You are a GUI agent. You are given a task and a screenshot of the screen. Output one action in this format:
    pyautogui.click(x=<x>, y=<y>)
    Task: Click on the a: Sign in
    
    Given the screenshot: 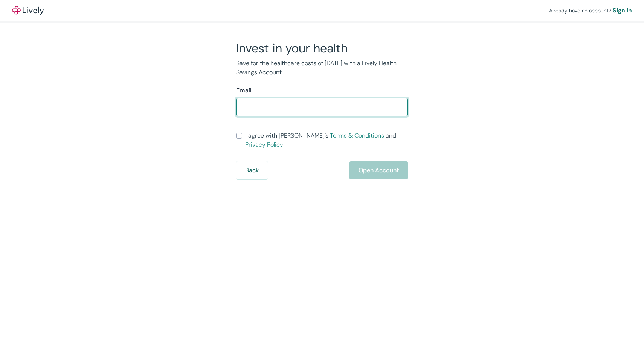 What is the action you would take?
    pyautogui.click(x=622, y=11)
    